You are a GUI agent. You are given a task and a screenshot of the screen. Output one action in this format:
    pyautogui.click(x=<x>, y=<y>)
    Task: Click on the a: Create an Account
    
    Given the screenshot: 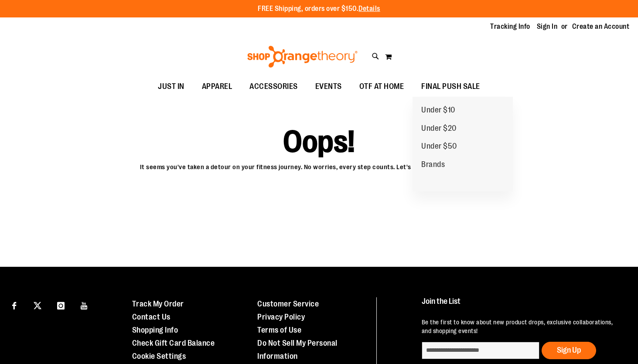 What is the action you would take?
    pyautogui.click(x=601, y=26)
    